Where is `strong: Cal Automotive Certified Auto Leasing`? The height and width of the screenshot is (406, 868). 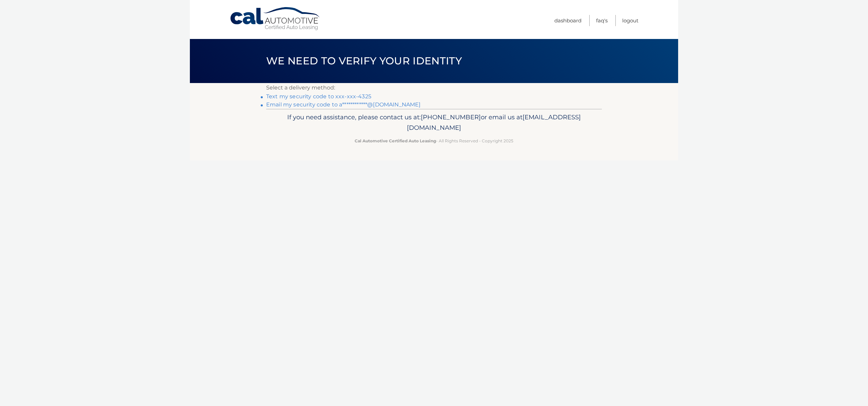
strong: Cal Automotive Certified Auto Leasing is located at coordinates (395, 141).